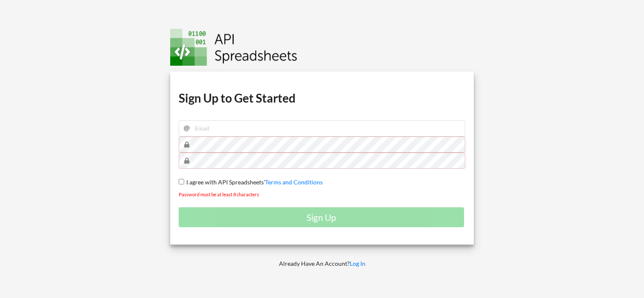 The width and height of the screenshot is (644, 298). Describe the element at coordinates (322, 264) in the screenshot. I see `p: Already Have An Account?` at that location.